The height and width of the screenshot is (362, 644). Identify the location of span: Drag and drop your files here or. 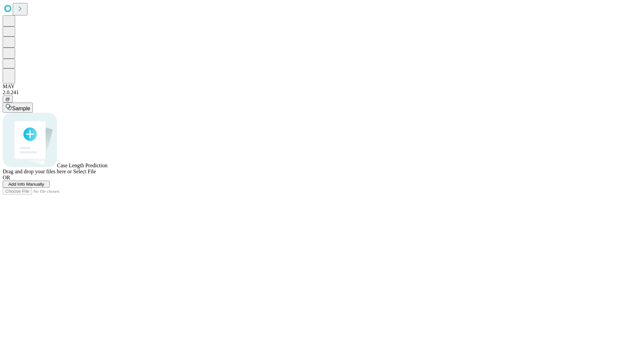
(37, 171).